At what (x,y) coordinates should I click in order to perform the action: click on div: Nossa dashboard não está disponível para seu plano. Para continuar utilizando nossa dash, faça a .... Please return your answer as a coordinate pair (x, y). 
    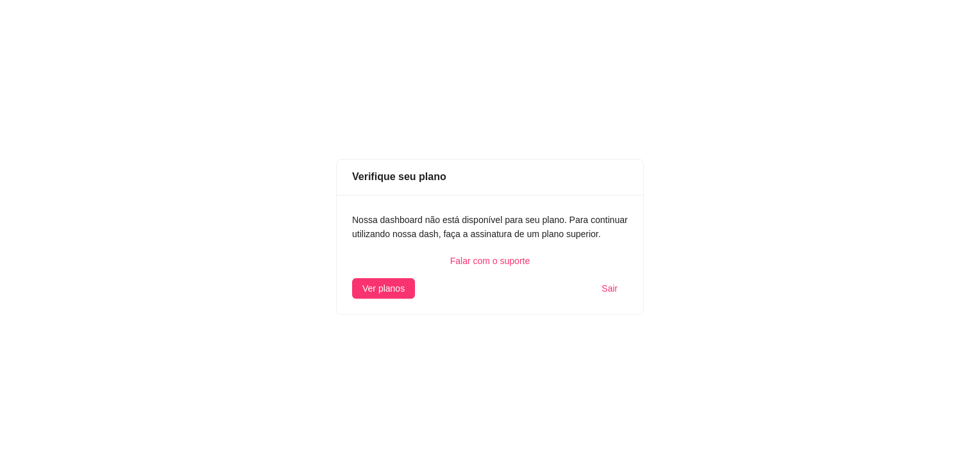
    Looking at the image, I should click on (490, 227).